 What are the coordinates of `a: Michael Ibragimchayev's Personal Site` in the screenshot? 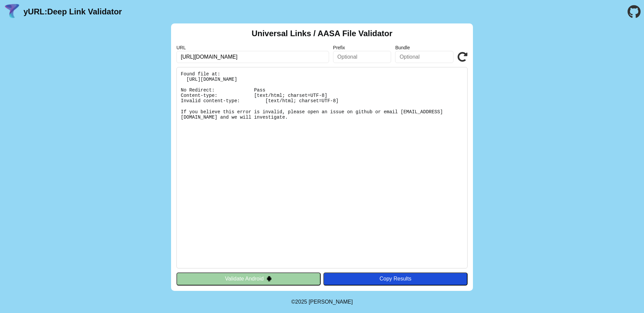 It's located at (331, 302).